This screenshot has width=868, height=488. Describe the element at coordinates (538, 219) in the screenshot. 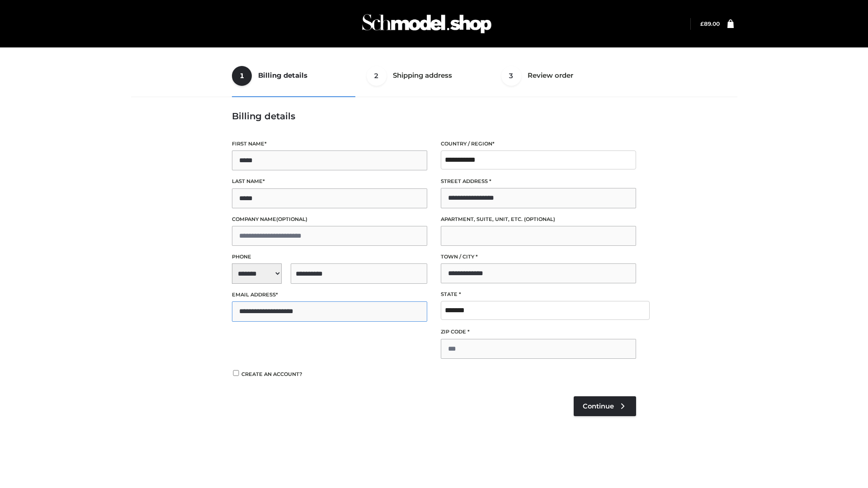

I see `label: Apartment, suite, unit, etc.` at that location.